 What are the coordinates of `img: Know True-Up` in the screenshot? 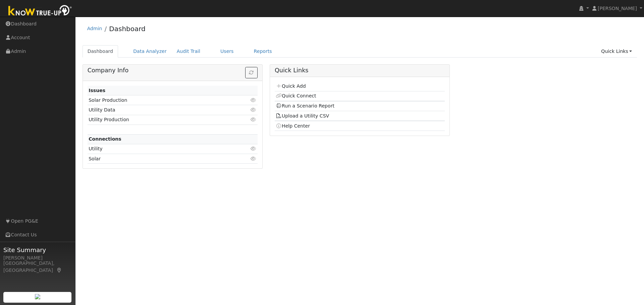 It's located at (40, 11).